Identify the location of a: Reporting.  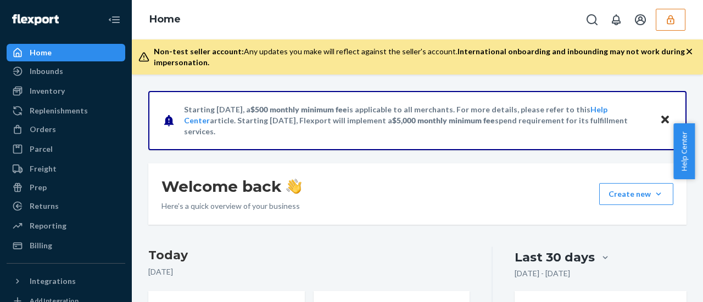
(66, 226).